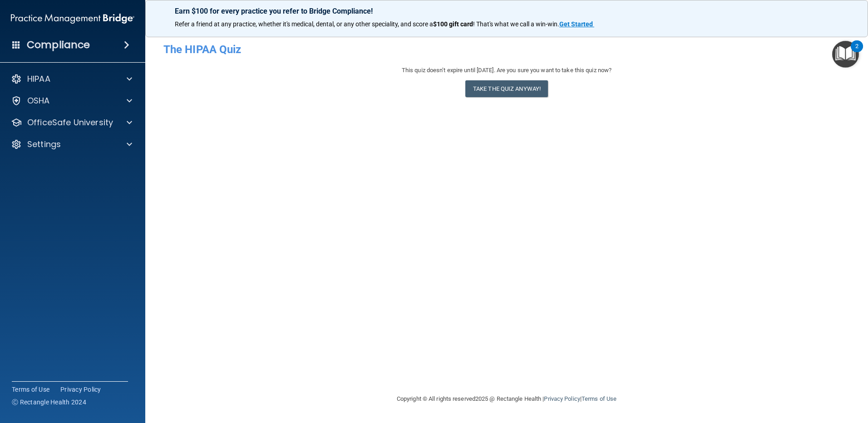  What do you see at coordinates (72, 18) in the screenshot?
I see `img: PMB logo` at bounding box center [72, 18].